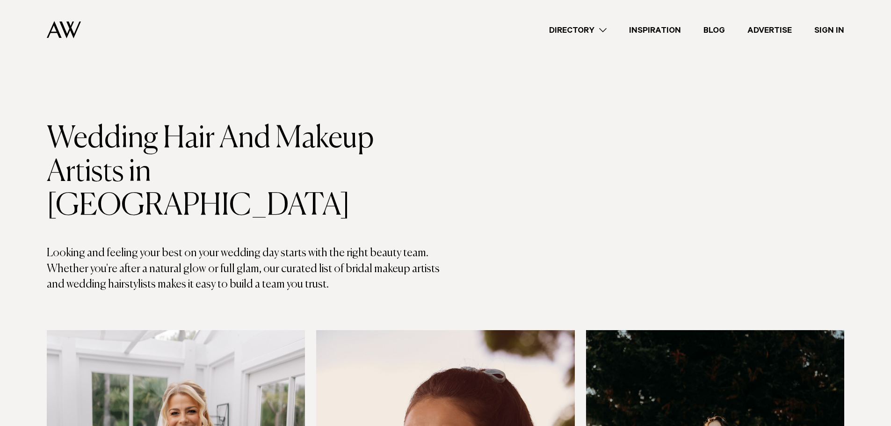 Image resolution: width=891 pixels, height=426 pixels. What do you see at coordinates (714, 30) in the screenshot?
I see `a: Blog` at bounding box center [714, 30].